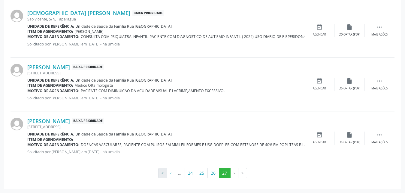 The width and height of the screenshot is (405, 193). I want to click on span: PACIENTE COM DIMINUICAO DA ACUIDADE VISUAL E LACRIMEJAMENTO EXCESSIVO., so click(153, 90).